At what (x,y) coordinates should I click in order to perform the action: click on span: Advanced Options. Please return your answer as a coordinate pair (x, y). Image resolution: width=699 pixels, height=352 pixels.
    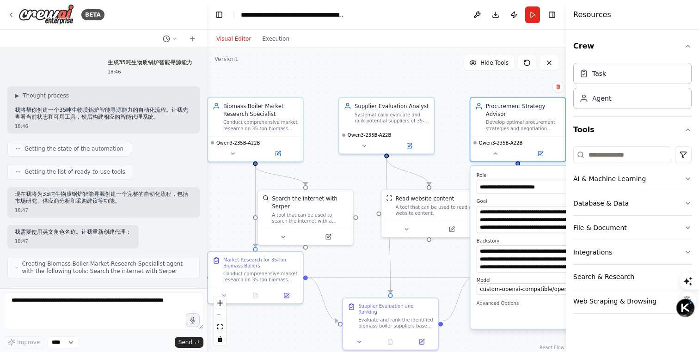
    Looking at the image, I should click on (497, 303).